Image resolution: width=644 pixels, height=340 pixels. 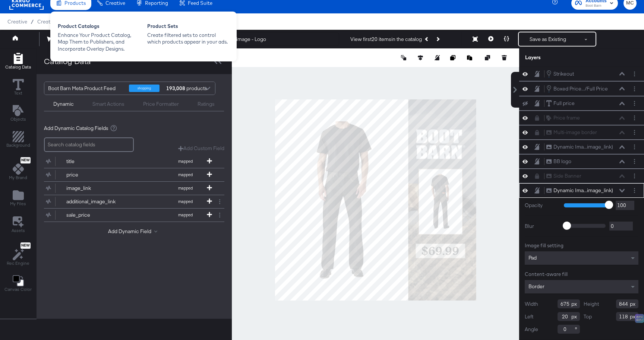 I want to click on a: Creative Home, so click(x=54, y=22).